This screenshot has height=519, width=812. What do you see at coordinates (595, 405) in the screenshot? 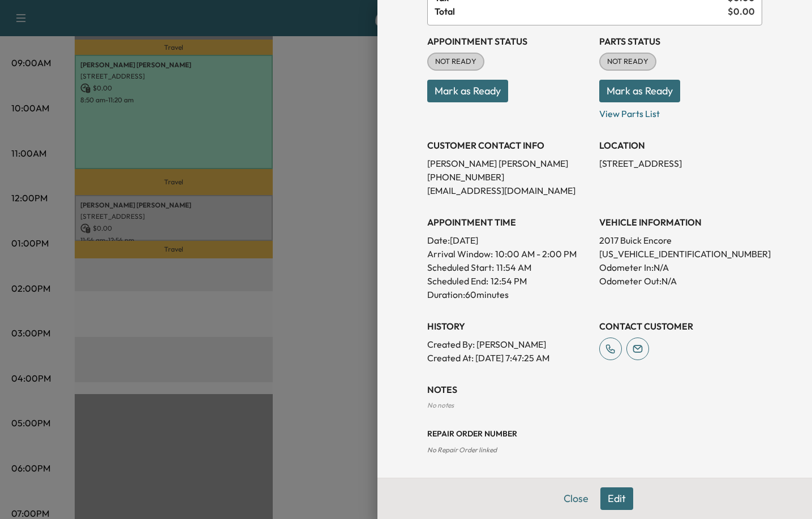
I see `div: No notes` at bounding box center [595, 405].